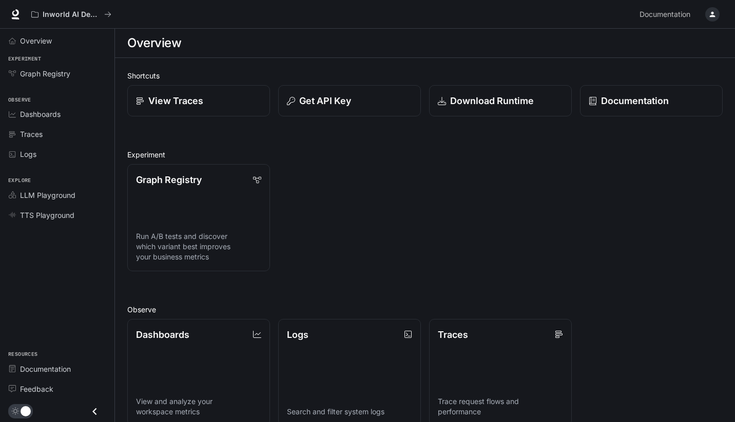 This screenshot has height=422, width=735. I want to click on a: Download Runtime, so click(500, 101).